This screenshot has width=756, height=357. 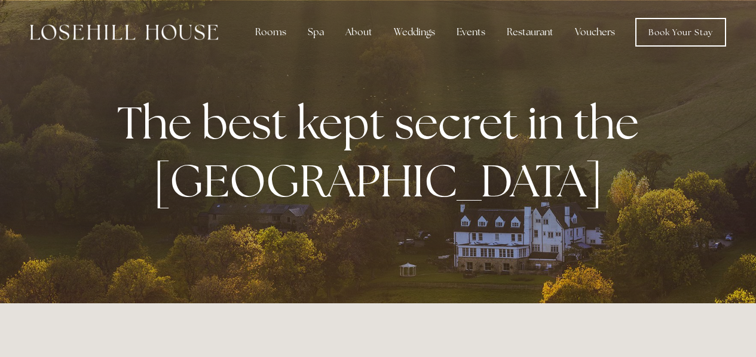 What do you see at coordinates (271, 32) in the screenshot?
I see `div: Rooms` at bounding box center [271, 32].